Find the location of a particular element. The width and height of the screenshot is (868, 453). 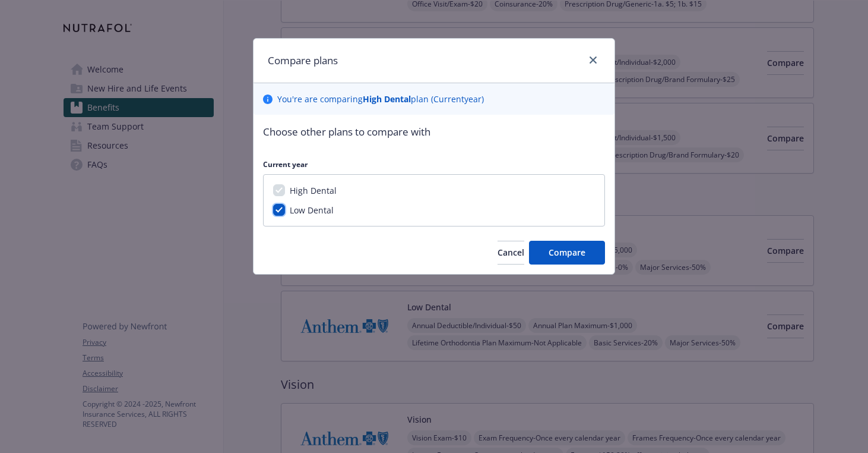

span: Low Dental is located at coordinates (312, 210).